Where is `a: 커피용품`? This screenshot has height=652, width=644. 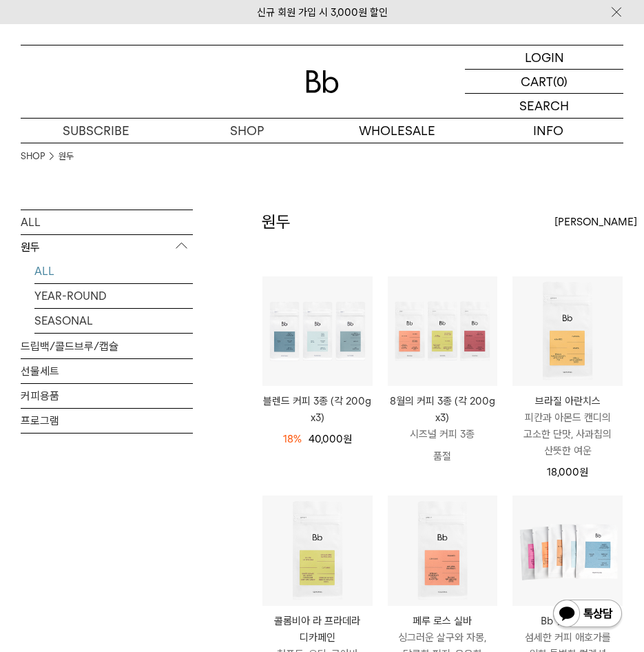
a: 커피용품 is located at coordinates (107, 396).